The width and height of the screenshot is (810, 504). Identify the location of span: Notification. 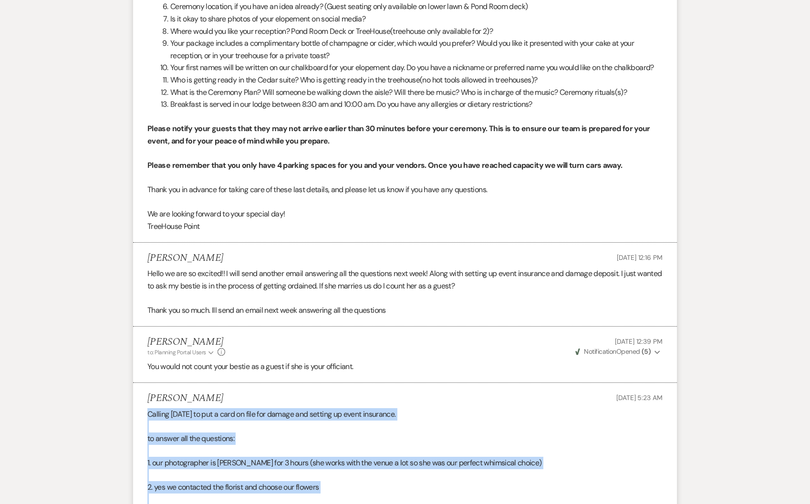
(599, 351).